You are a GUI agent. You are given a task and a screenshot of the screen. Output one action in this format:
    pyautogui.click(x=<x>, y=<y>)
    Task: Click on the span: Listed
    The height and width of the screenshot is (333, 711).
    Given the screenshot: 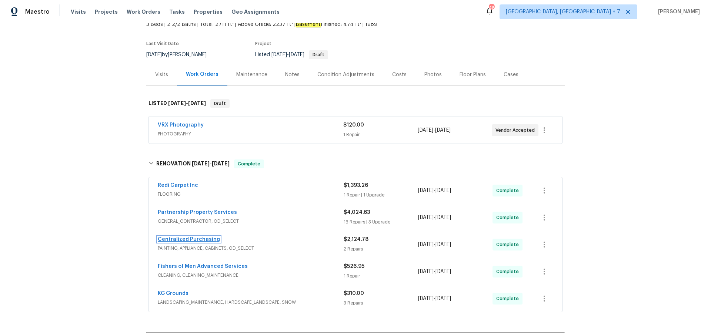 What is the action you would take?
    pyautogui.click(x=292, y=55)
    